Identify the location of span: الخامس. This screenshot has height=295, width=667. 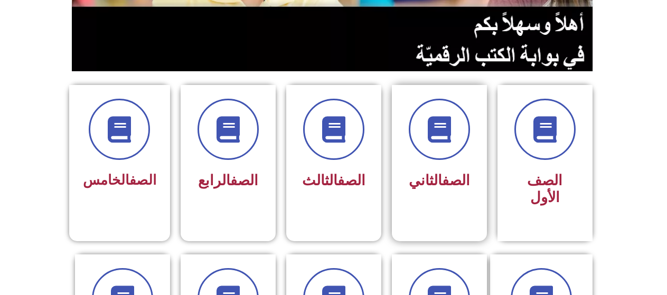
(119, 180).